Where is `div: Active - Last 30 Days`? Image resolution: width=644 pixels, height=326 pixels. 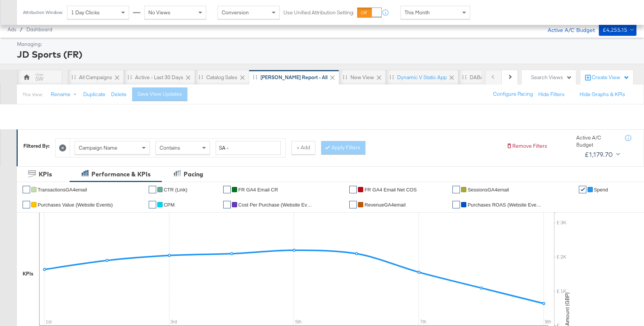 div: Active - Last 30 Days is located at coordinates (159, 77).